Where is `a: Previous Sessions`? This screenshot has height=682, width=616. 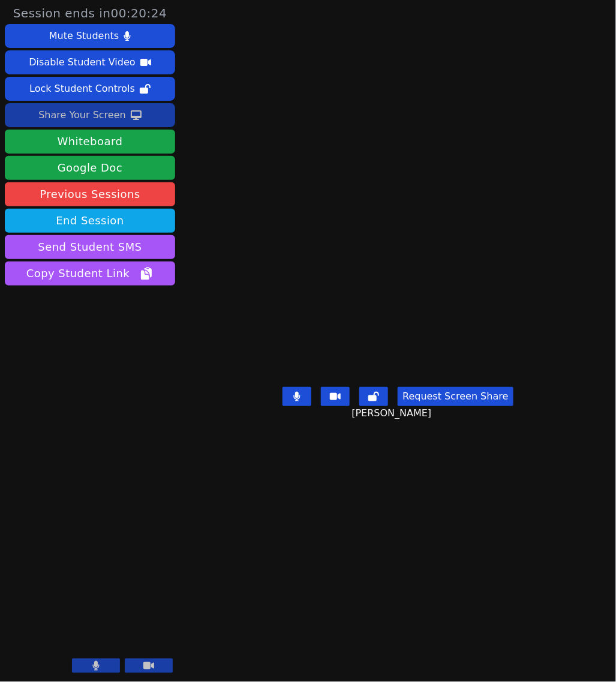 a: Previous Sessions is located at coordinates (90, 194).